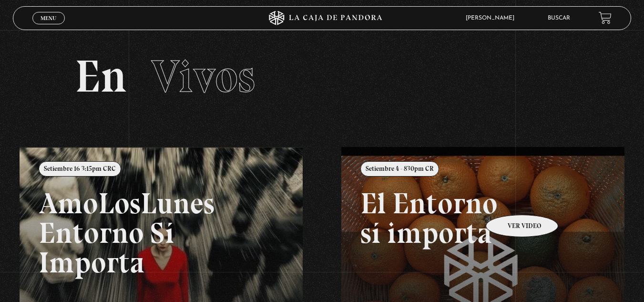 This screenshot has height=302, width=644. Describe the element at coordinates (48, 26) in the screenshot. I see `span: Cerrar` at that location.